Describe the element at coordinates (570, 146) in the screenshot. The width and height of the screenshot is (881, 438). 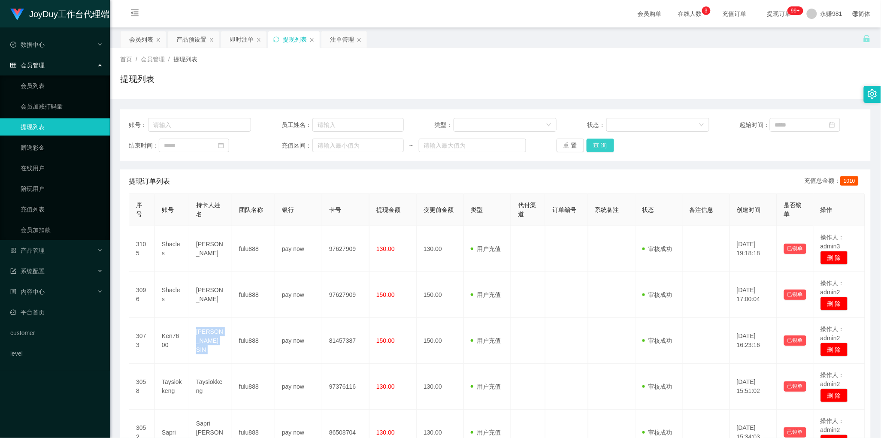
I see `button: 重 置` at that location.